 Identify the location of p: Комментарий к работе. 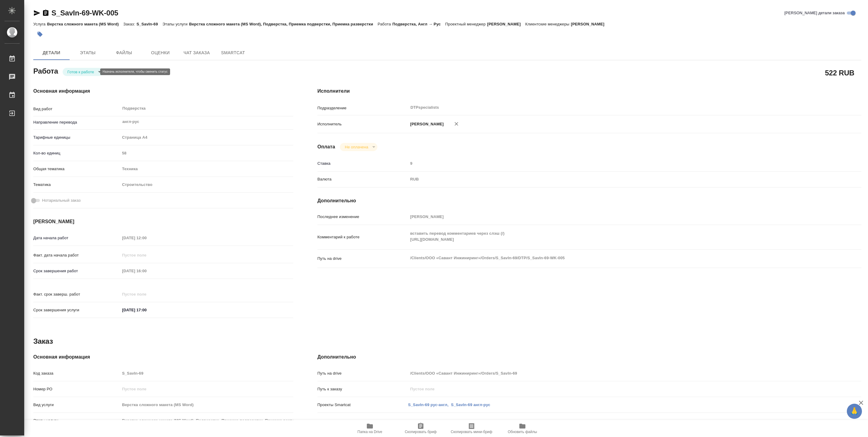
(362, 237).